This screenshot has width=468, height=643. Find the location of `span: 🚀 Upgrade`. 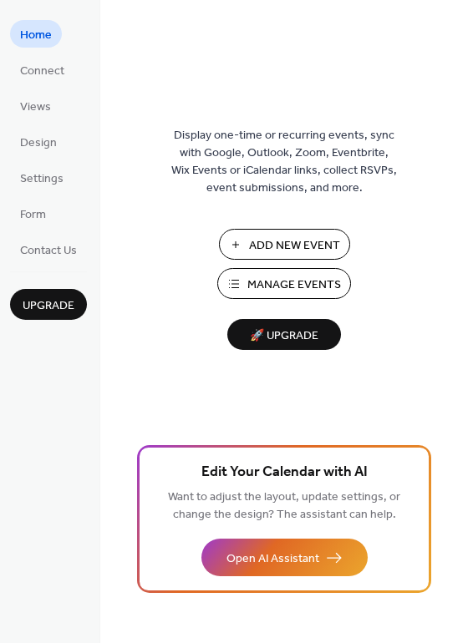

span: 🚀 Upgrade is located at coordinates (284, 336).